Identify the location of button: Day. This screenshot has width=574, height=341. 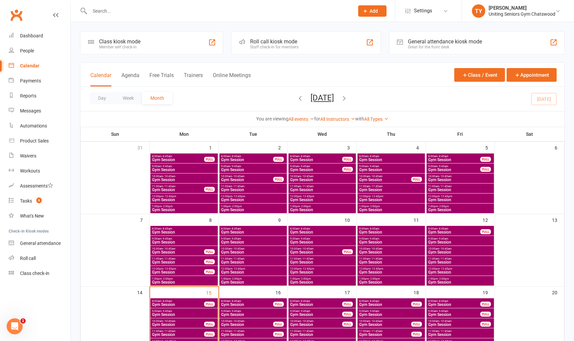
(102, 98).